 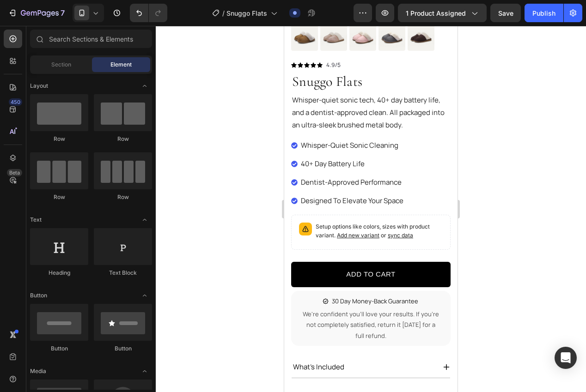 What do you see at coordinates (39, 86) in the screenshot?
I see `span: Layout` at bounding box center [39, 86].